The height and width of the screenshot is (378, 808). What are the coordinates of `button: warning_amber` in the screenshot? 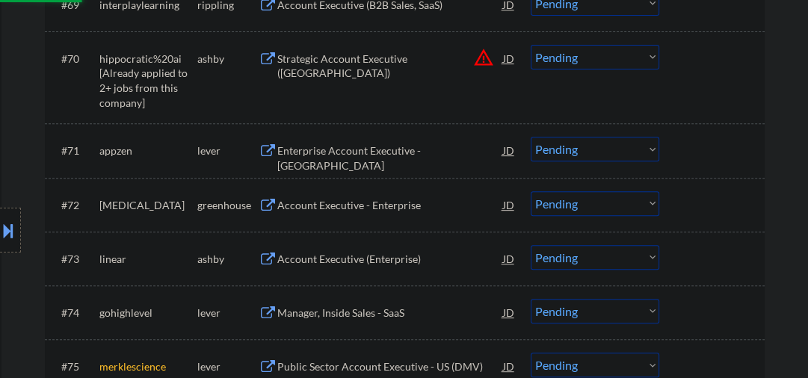 It's located at (484, 58).